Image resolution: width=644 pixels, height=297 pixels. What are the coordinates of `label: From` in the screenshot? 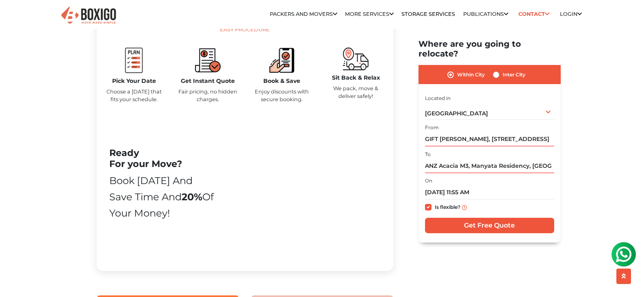 It's located at (432, 128).